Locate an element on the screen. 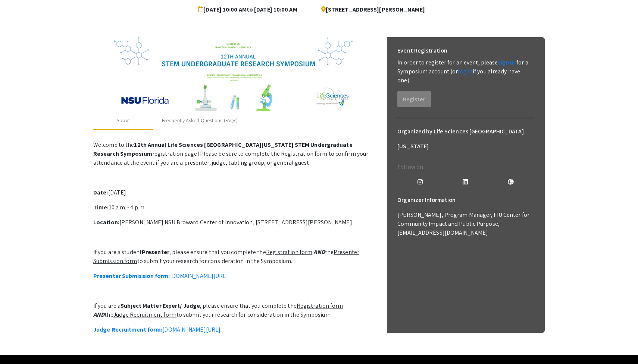 This screenshot has width=638, height=364. button: Register is located at coordinates (414, 99).